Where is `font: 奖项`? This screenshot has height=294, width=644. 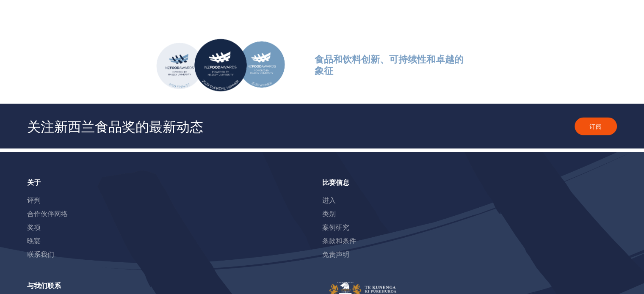 font: 奖项 is located at coordinates (34, 227).